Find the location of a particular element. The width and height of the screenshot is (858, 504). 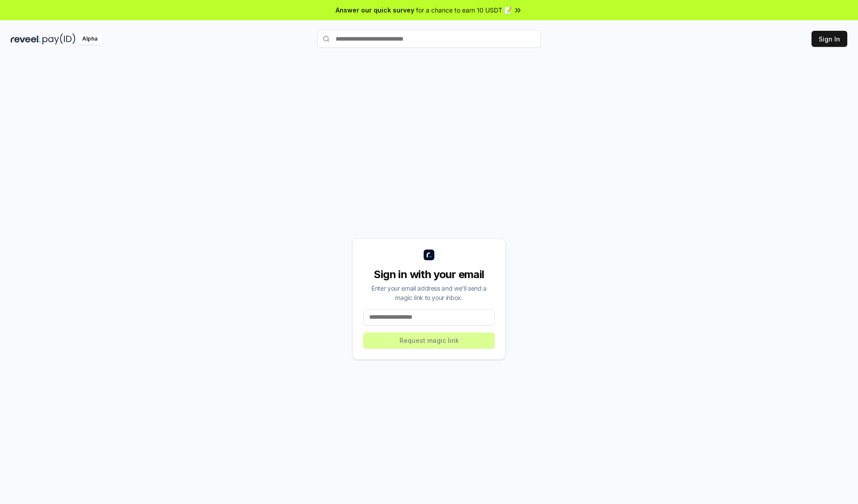

button: Sign In is located at coordinates (830, 39).